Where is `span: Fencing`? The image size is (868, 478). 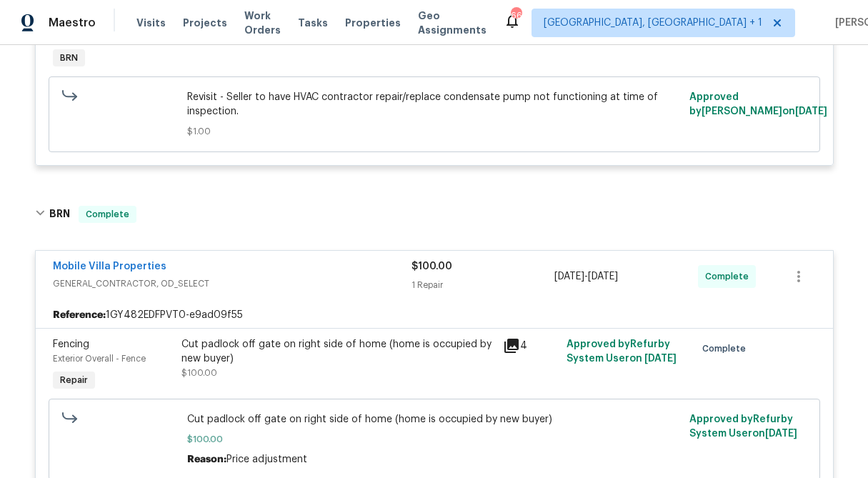
span: Fencing is located at coordinates (71, 344).